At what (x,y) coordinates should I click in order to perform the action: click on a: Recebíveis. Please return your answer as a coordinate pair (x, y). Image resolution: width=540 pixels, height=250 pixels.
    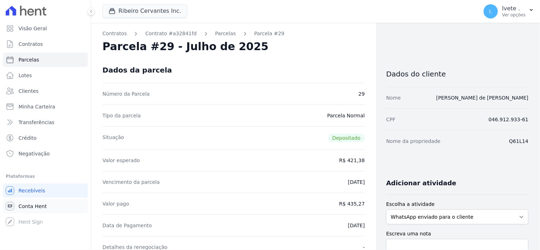
    Looking at the image, I should click on (45, 191).